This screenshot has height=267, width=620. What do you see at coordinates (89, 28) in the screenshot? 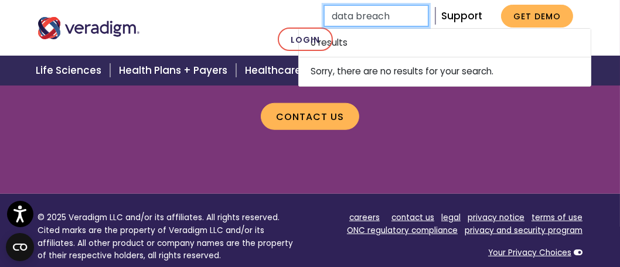
I see `a: Veradigm logo` at bounding box center [89, 28].